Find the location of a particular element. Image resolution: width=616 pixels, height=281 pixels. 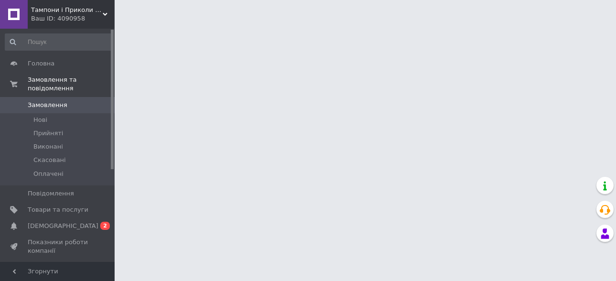

span: Прийняті is located at coordinates (48, 133).